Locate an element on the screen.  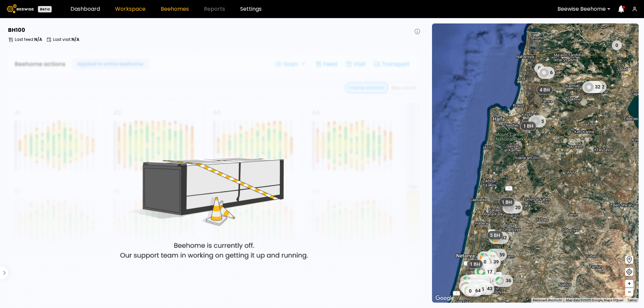
div: 53 is located at coordinates (481, 288).